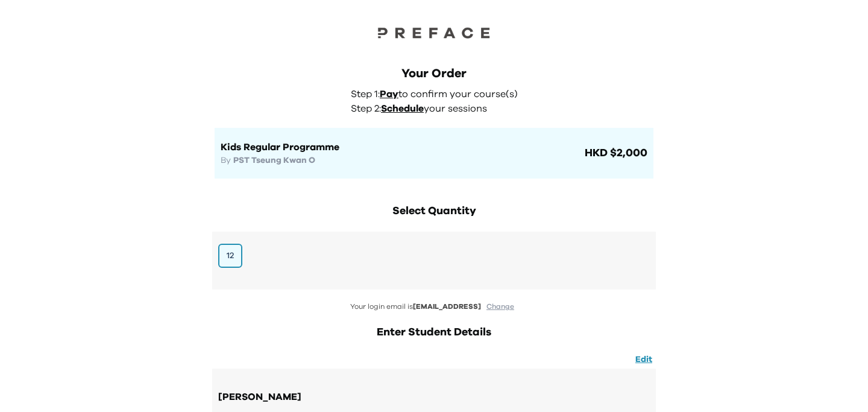  I want to click on h3: By, so click(401, 161).